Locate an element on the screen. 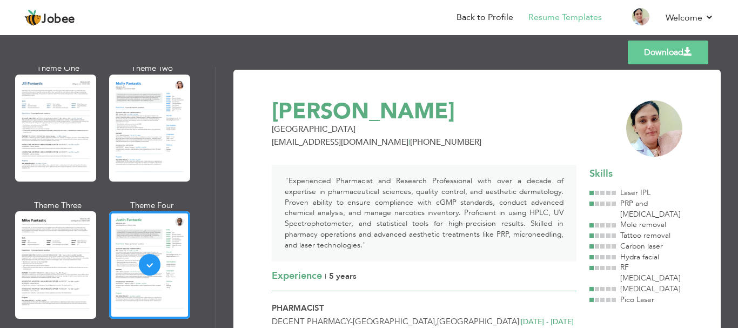 The height and width of the screenshot is (328, 738). div: Skills is located at coordinates (636, 174).